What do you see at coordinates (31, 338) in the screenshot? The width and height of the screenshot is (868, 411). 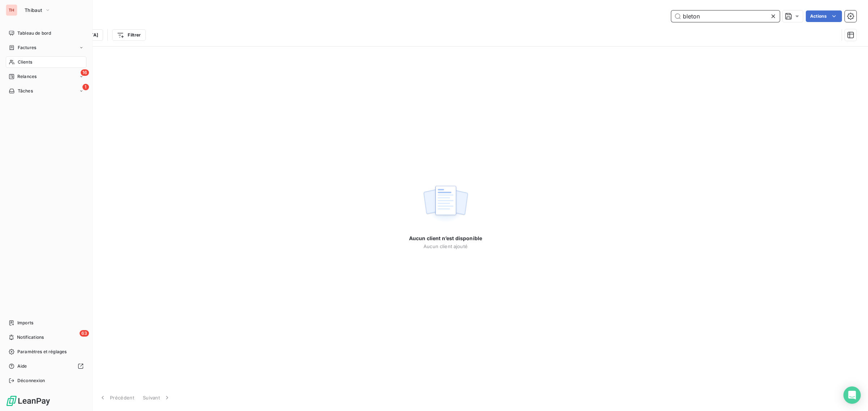 I see `span: Notifications` at bounding box center [31, 338].